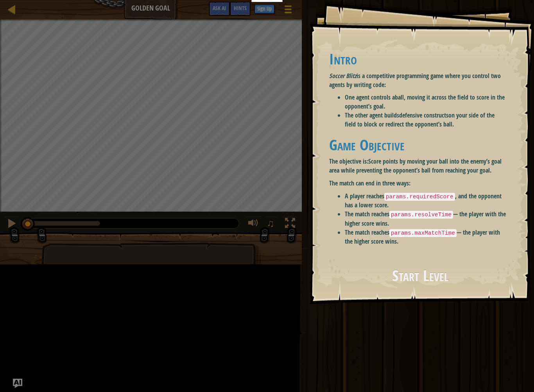 The width and height of the screenshot is (534, 392). I want to click on button: Start Level, so click(420, 277).